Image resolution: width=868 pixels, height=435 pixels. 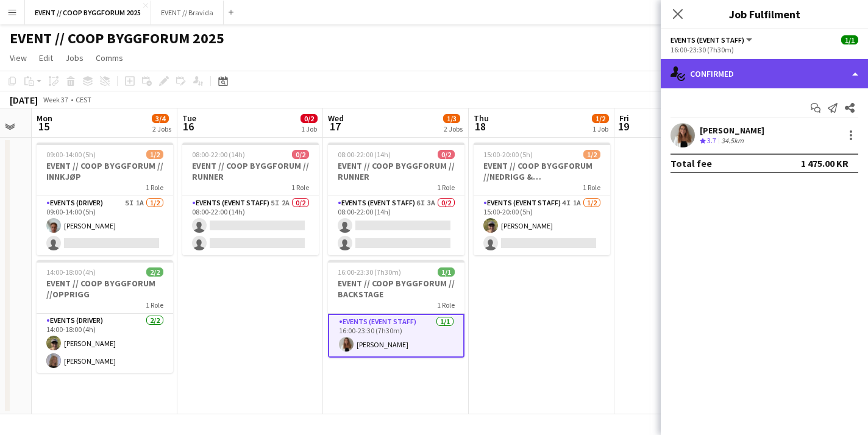 I want to click on h3: EVENT // COOP BYGGFORUM // INNKJØP, so click(x=105, y=171).